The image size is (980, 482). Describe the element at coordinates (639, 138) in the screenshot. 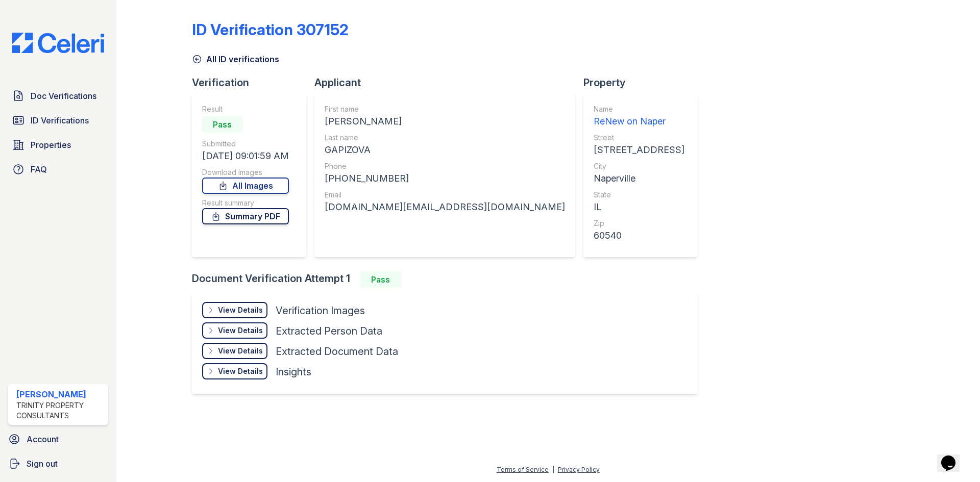

I see `div: Street` at that location.